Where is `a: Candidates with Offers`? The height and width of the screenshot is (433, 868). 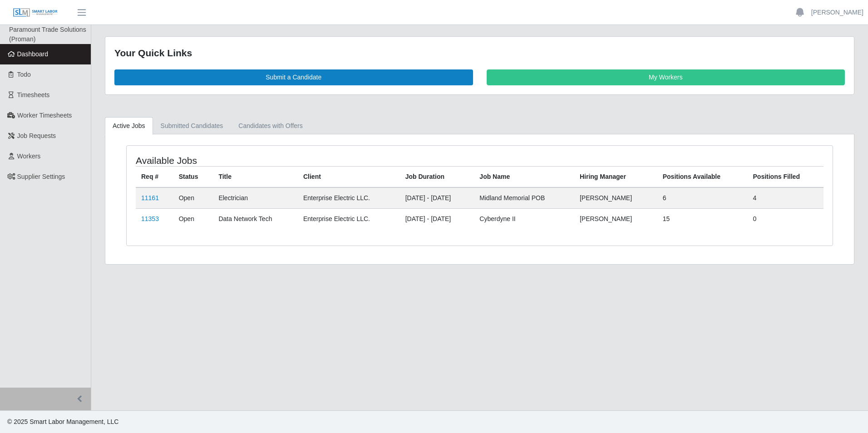
a: Candidates with Offers is located at coordinates (270, 125).